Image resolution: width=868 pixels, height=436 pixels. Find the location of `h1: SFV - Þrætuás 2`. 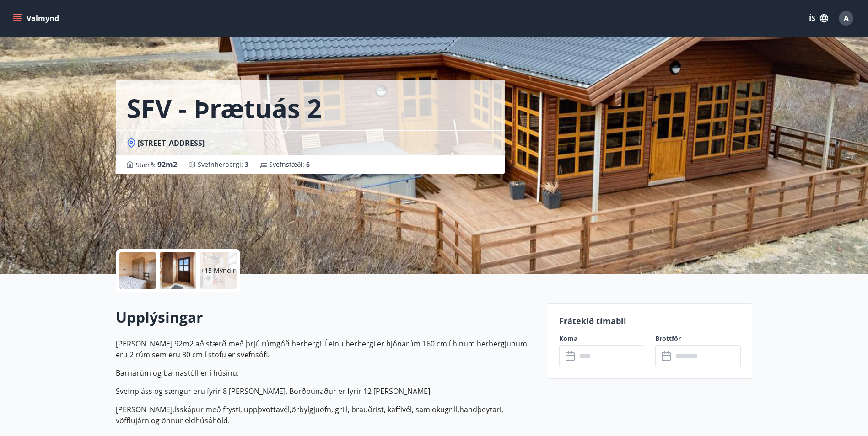

h1: SFV - Þrætuás 2 is located at coordinates (224, 108).